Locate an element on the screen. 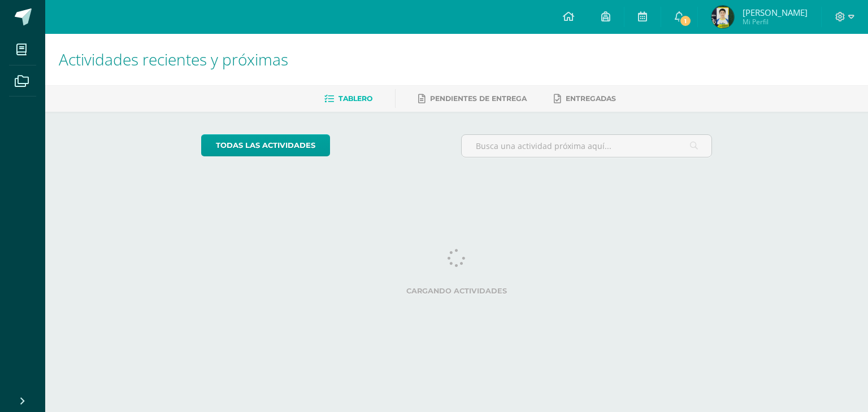  span: Tablero is located at coordinates (355, 98).